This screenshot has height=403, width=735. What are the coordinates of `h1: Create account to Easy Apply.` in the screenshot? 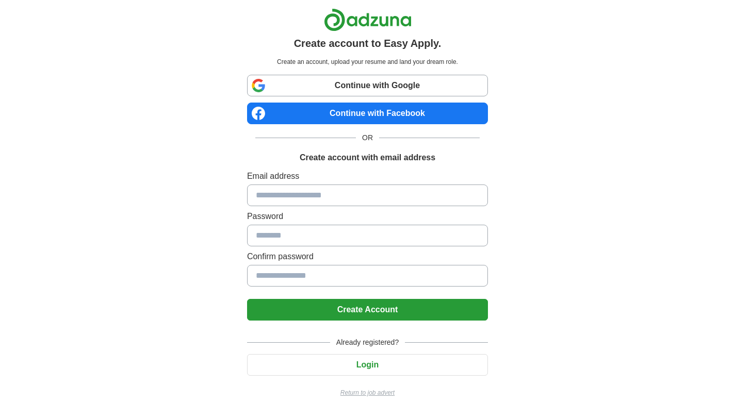 It's located at (368, 43).